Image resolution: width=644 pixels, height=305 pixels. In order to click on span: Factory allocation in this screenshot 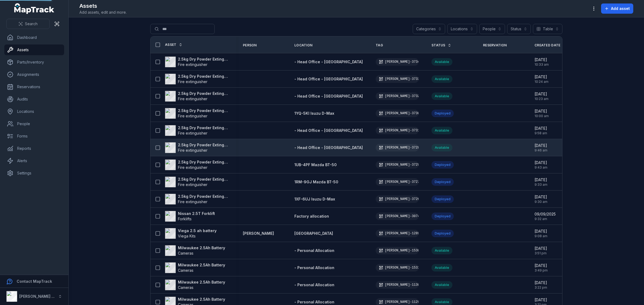, I will do `click(311, 216)`.